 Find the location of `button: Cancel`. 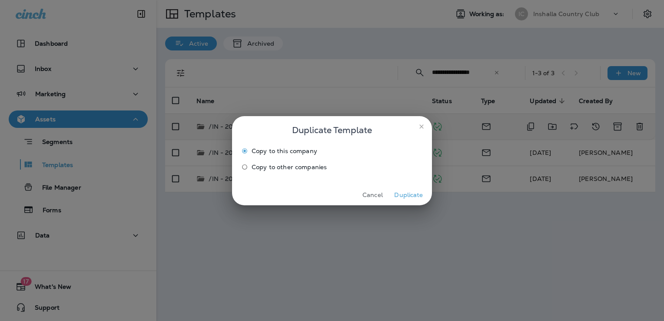

button: Cancel is located at coordinates (372, 195).